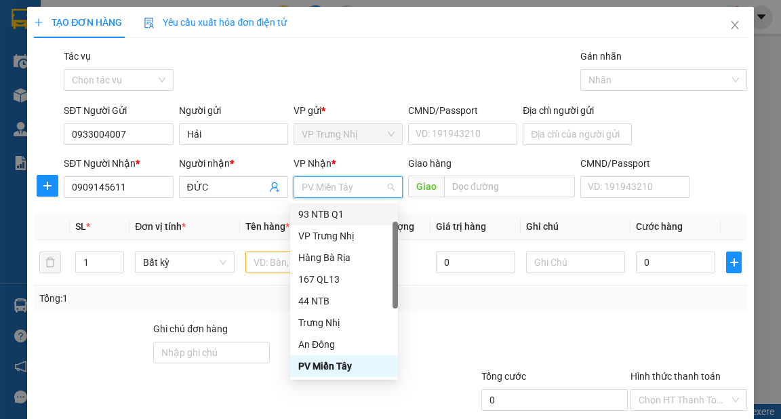 This screenshot has width=781, height=419. I want to click on span: VP Trưng Nhị, so click(348, 134).